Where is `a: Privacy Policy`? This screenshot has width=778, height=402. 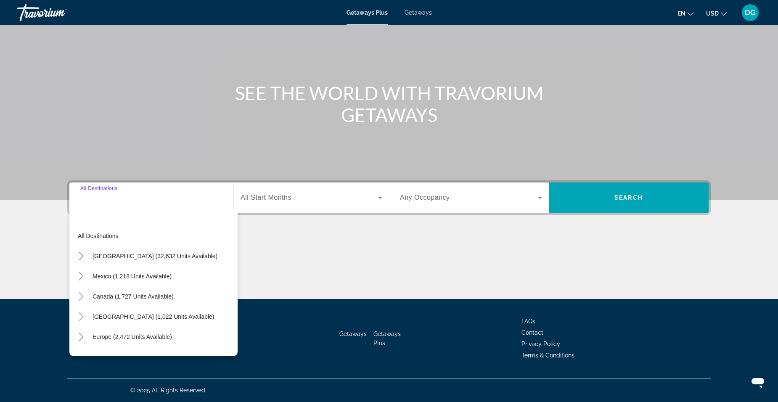 a: Privacy Policy is located at coordinates (541, 344).